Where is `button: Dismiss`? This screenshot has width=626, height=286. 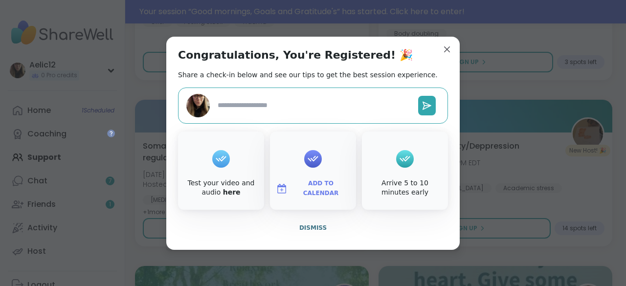
button: Dismiss is located at coordinates (313, 228).